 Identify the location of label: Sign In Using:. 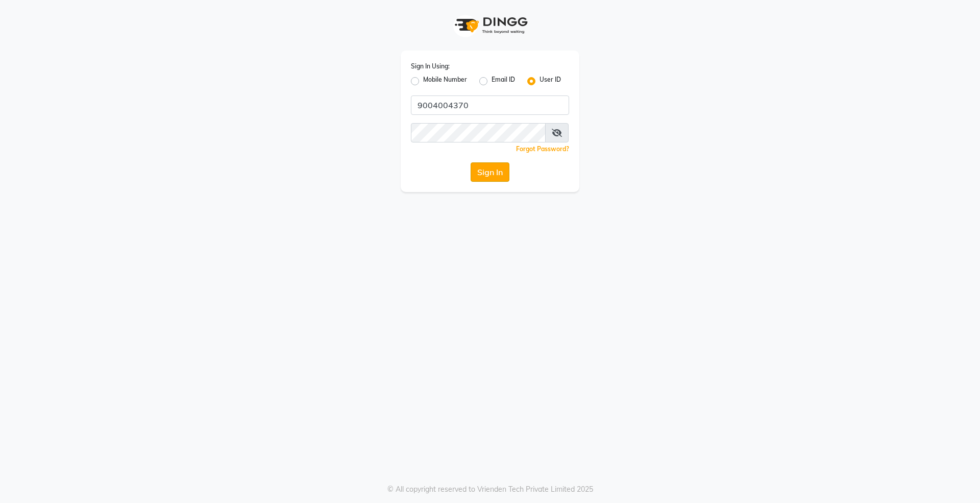
(430, 66).